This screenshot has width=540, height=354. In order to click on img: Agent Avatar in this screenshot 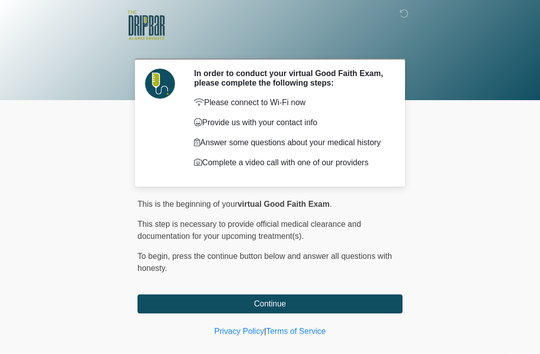, I will do `click(160, 84)`.